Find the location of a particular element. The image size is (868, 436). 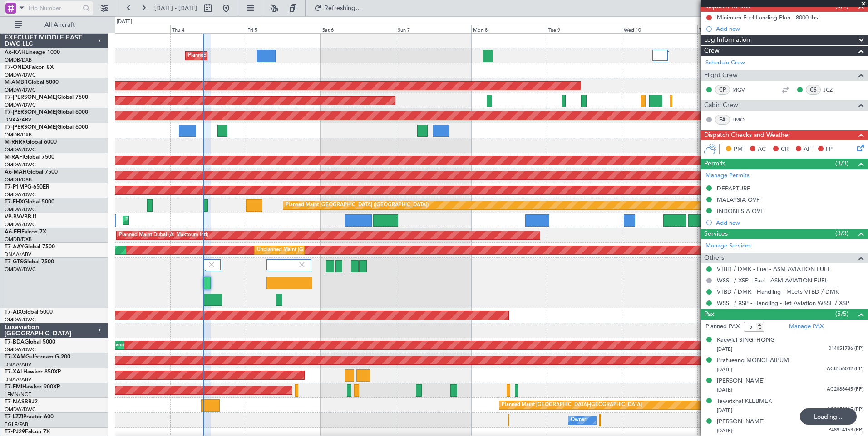

div: Wed 10 is located at coordinates (660, 29).